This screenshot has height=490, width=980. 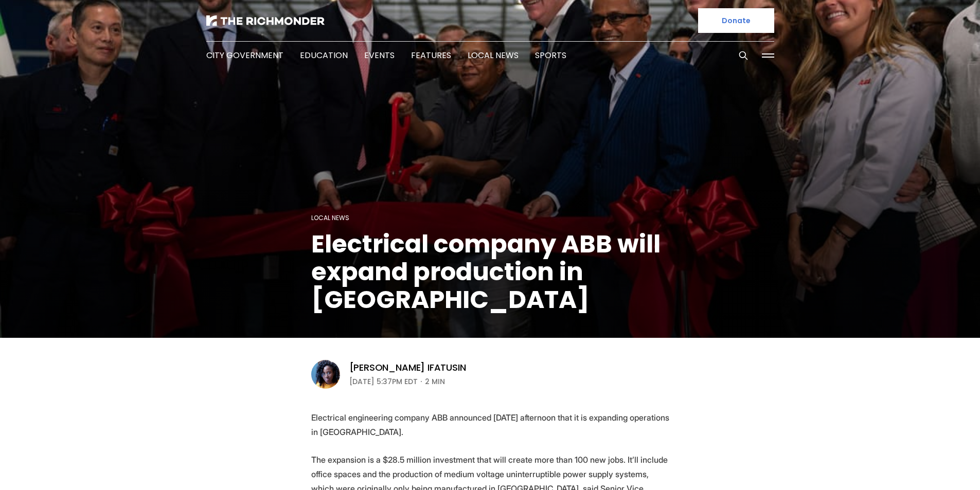 What do you see at coordinates (435, 382) in the screenshot?
I see `span: 2 min` at bounding box center [435, 382].